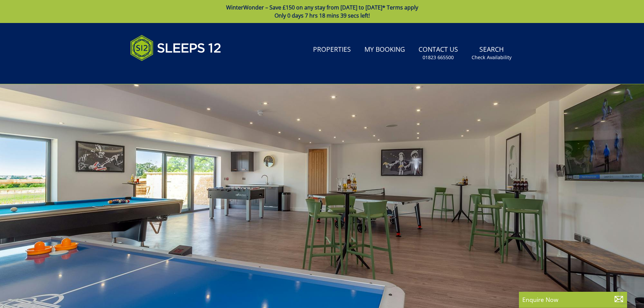 This screenshot has width=644, height=308. I want to click on a: Properties, so click(332, 50).